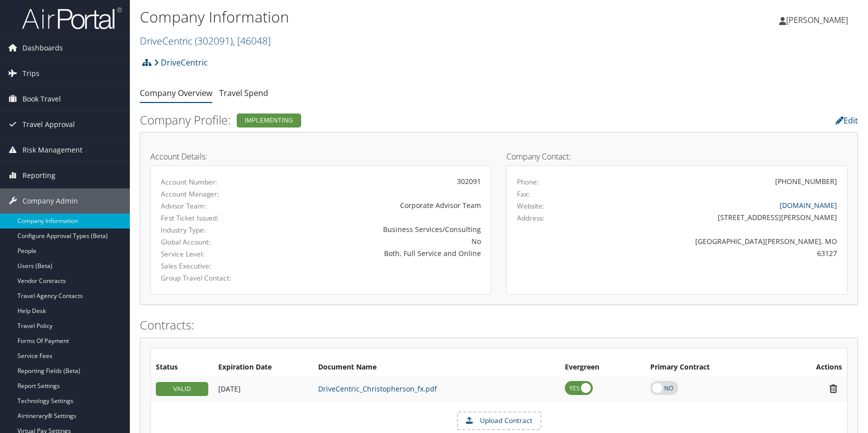 This screenshot has height=433, width=868. What do you see at coordinates (602, 367) in the screenshot?
I see `th: Evergreen` at bounding box center [602, 367].